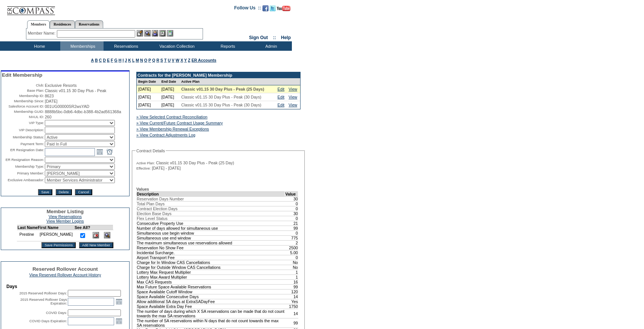  What do you see at coordinates (177, 60) in the screenshot?
I see `a: W` at bounding box center [177, 60].